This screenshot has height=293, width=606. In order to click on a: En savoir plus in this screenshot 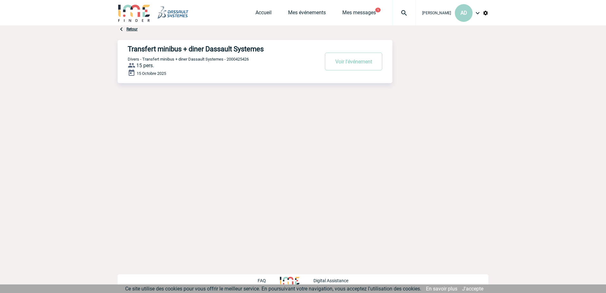, I will do `click(441, 288)`.